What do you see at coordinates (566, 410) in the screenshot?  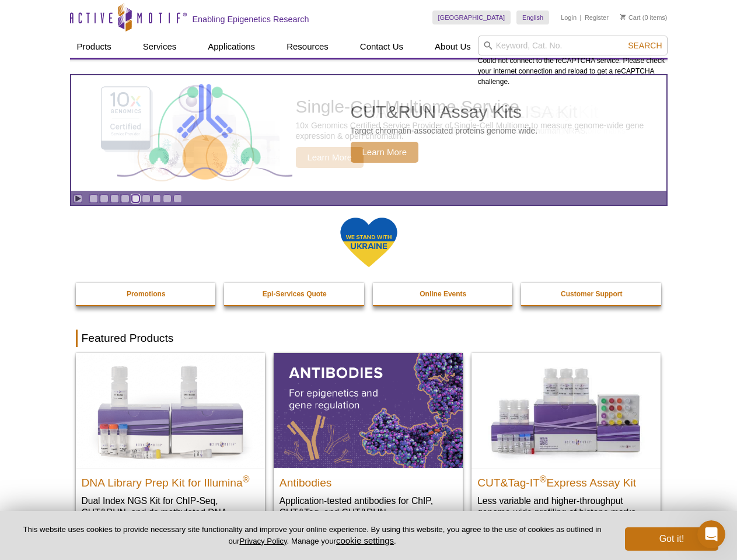 I see `img: CUT&Tag-IT® Express Assay Kit` at bounding box center [566, 410].